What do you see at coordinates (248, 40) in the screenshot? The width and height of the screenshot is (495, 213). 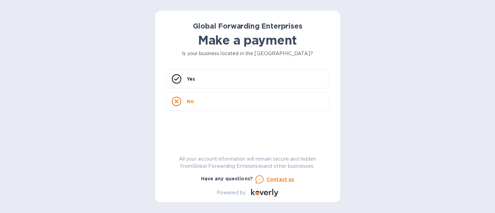 I see `h1: Make a payment` at bounding box center [248, 40].